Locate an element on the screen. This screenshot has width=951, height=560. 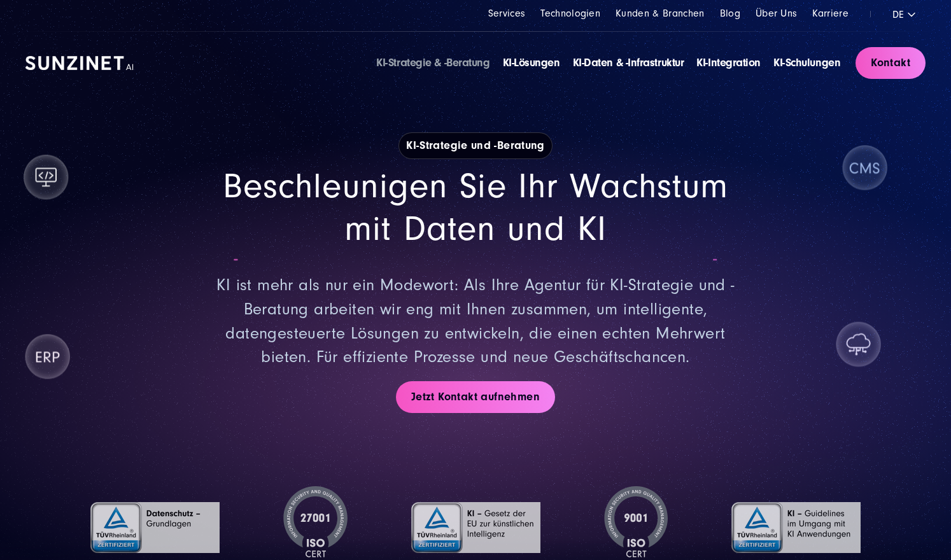
a: Kontakt is located at coordinates (891, 63).